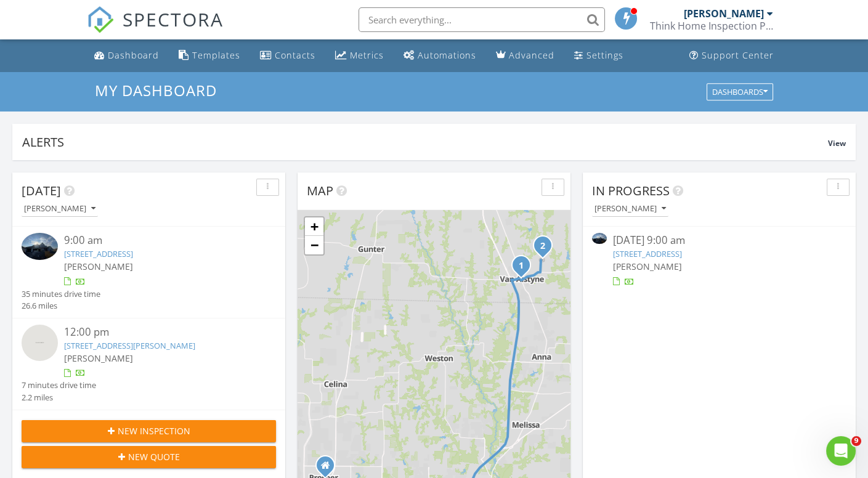 The height and width of the screenshot is (478, 868). What do you see at coordinates (149, 431) in the screenshot?
I see `button: New Inspection` at bounding box center [149, 431].